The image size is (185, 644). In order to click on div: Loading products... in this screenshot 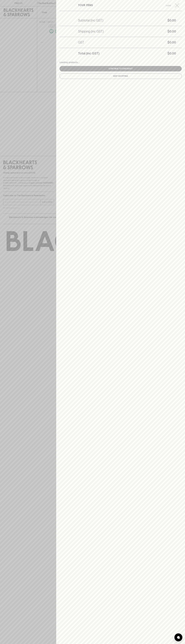, I will do `click(121, 62)`.